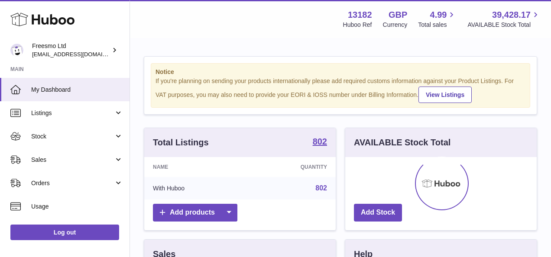 This screenshot has height=257, width=551. Describe the element at coordinates (195, 167) in the screenshot. I see `th: Name` at that location.